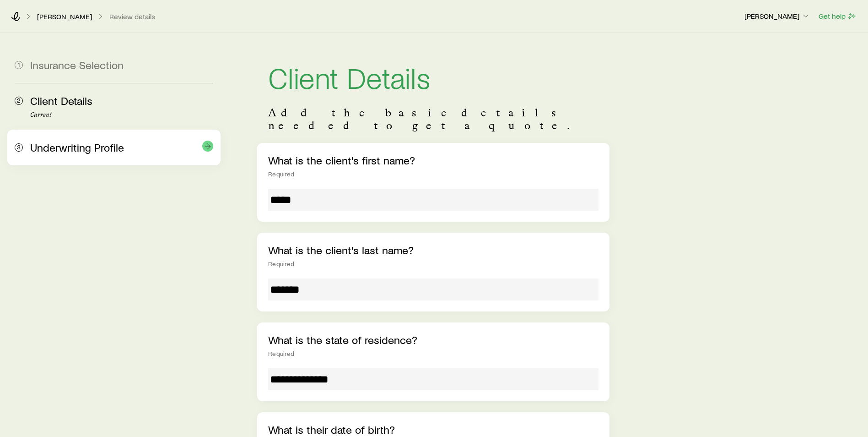 This screenshot has width=868, height=437. What do you see at coordinates (132, 16) in the screenshot?
I see `button: Review details` at bounding box center [132, 16].